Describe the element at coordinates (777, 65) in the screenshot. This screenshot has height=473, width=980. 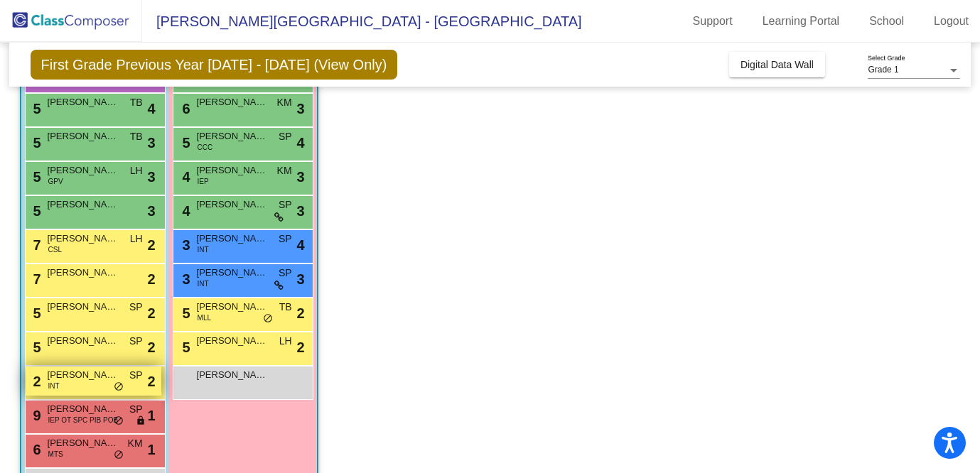
I see `span: Digital Data Wall` at that location.